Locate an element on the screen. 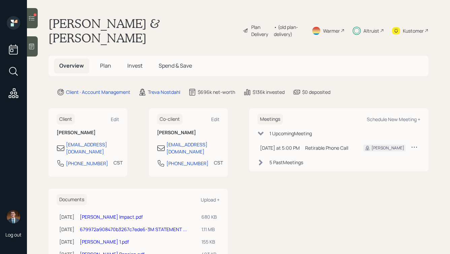 The image size is (450, 254). span: Spend & Save is located at coordinates (175, 66).